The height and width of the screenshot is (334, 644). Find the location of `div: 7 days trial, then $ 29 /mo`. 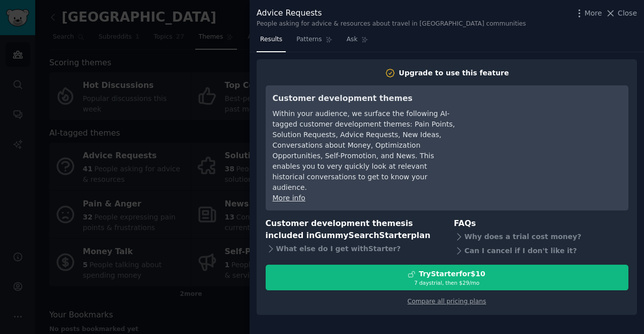

div: 7 days trial, then $ 29 /mo is located at coordinates (447, 283).